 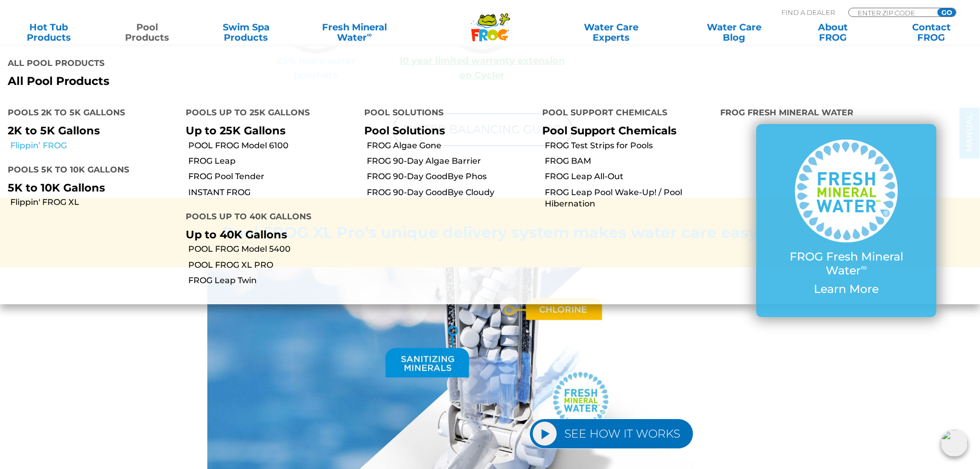 What do you see at coordinates (354, 32) in the screenshot?
I see `a: Fresh MineralWater∞` at bounding box center [354, 32].